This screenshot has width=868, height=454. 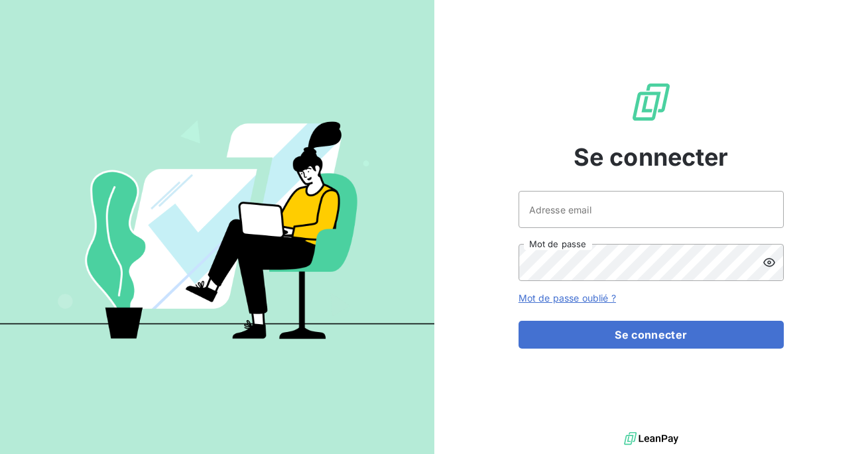 What do you see at coordinates (651, 439) in the screenshot?
I see `img: logo` at bounding box center [651, 439].